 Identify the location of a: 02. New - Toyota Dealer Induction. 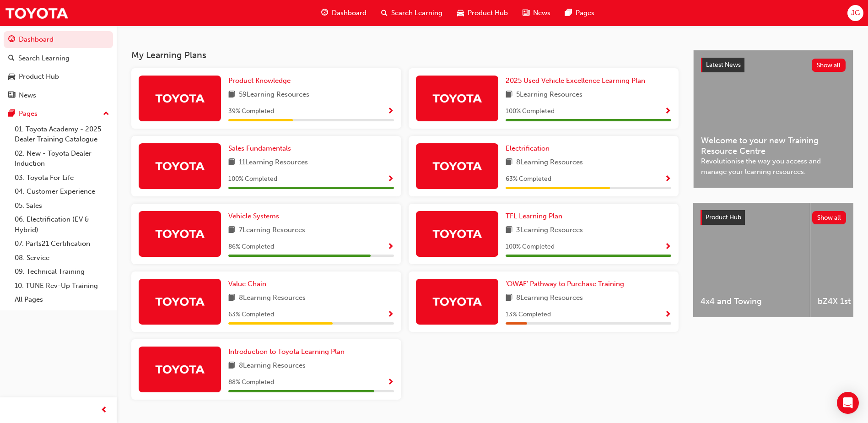
(62, 159).